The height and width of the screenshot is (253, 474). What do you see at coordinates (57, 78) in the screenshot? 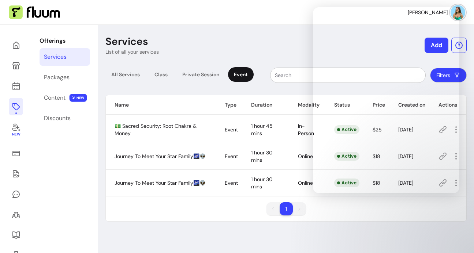
I see `div: Packages` at bounding box center [57, 78].